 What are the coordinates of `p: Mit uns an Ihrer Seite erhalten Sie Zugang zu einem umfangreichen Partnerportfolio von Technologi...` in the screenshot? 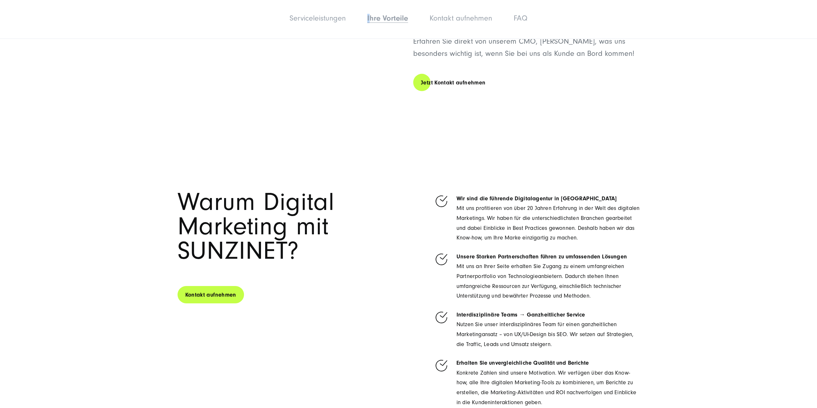 It's located at (548, 281).